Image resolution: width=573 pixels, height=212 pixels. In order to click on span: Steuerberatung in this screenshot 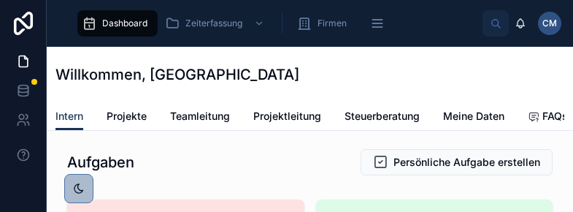, I will do `click(382, 116)`.